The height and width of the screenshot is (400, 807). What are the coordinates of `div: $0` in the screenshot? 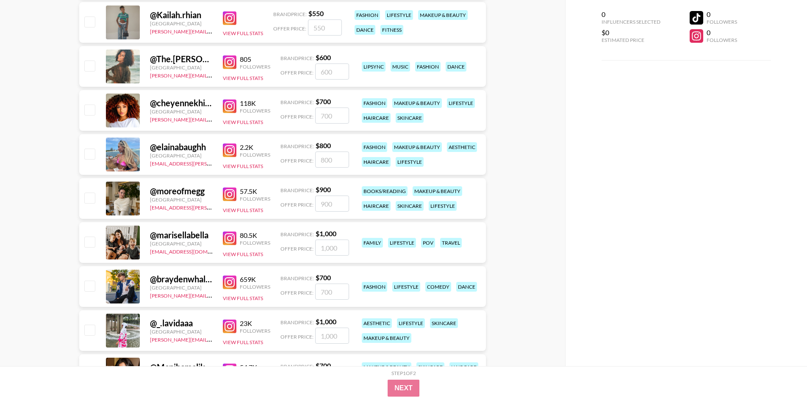 It's located at (631, 33).